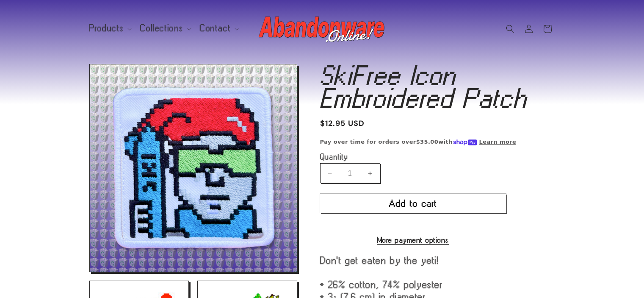  What do you see at coordinates (165, 28) in the screenshot?
I see `summary: Collections` at bounding box center [165, 28].